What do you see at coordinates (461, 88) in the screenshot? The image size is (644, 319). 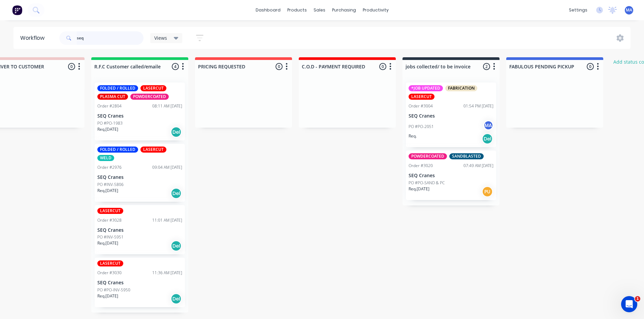 I see `div: FABRICATION` at bounding box center [461, 88].